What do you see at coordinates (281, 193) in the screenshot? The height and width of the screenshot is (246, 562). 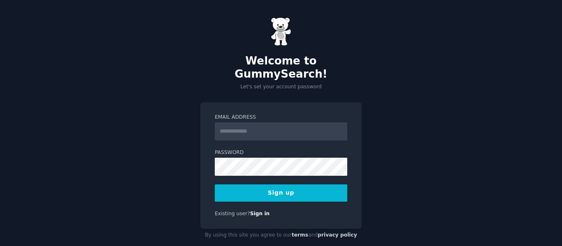 I see `button: Sign up` at bounding box center [281, 193].